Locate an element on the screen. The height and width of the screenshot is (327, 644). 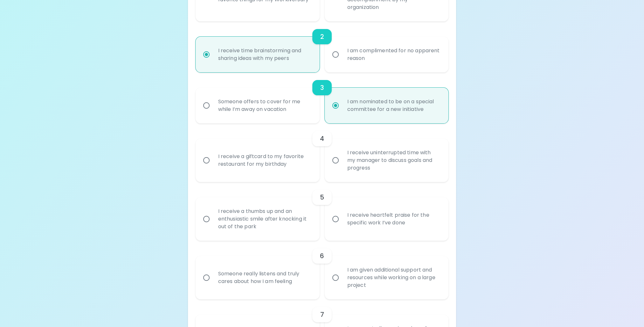
div: I am nominated to be on a special committee for a new initiative is located at coordinates (394, 105).